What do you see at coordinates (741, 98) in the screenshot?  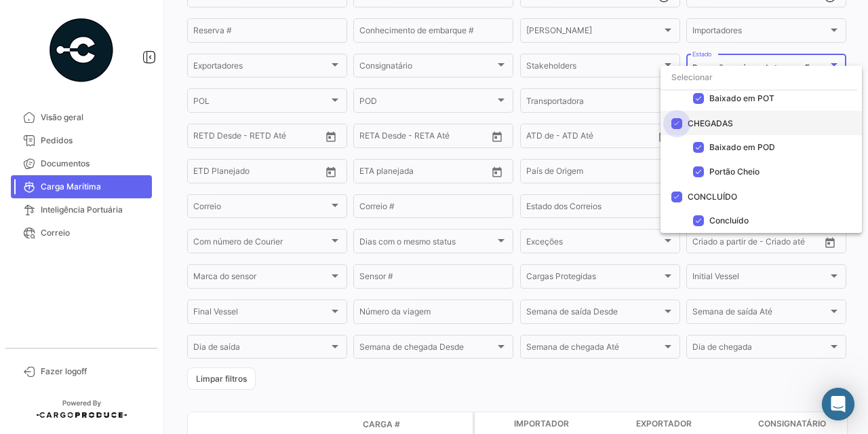 I see `span: Baixado em POT` at bounding box center [741, 98].